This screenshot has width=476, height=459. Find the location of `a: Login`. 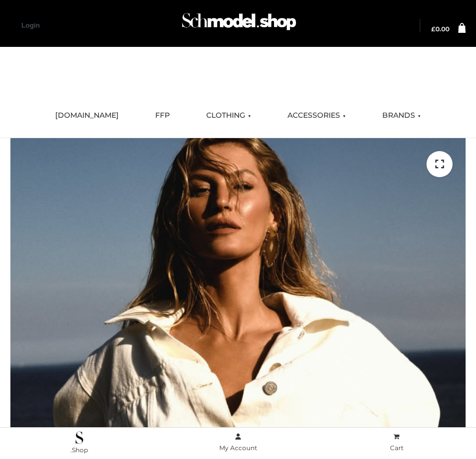

a: Login is located at coordinates (30, 25).